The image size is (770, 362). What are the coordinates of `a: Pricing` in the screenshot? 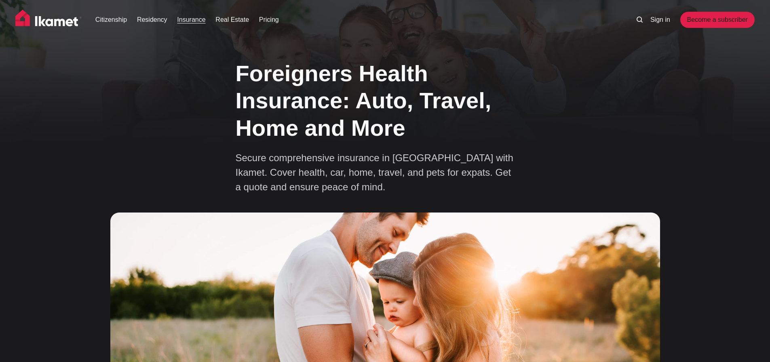 It's located at (269, 20).